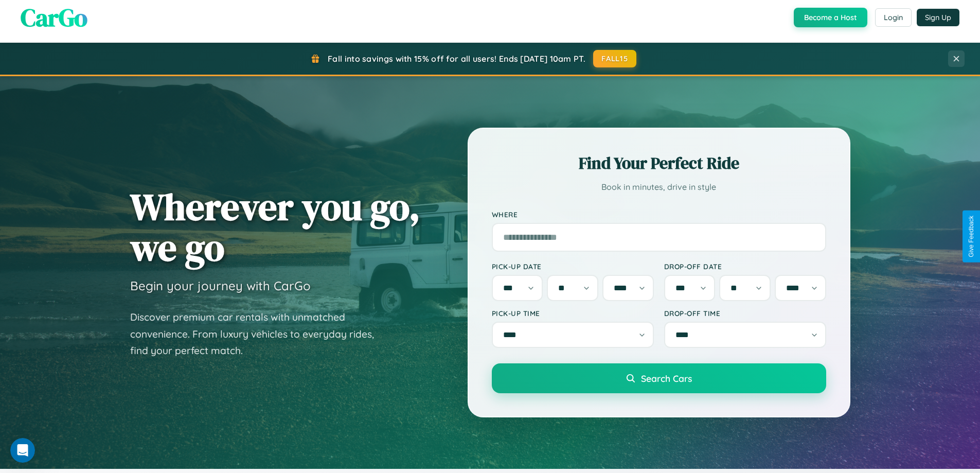 This screenshot has height=473, width=980. What do you see at coordinates (659, 214) in the screenshot?
I see `label: Where` at bounding box center [659, 214].